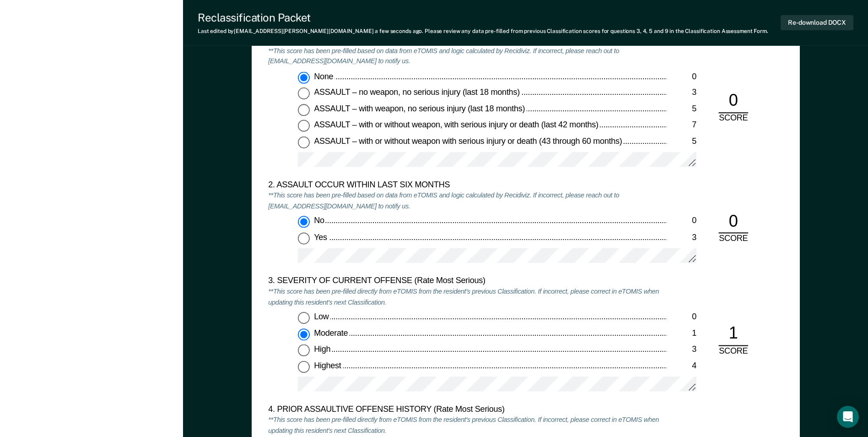 The image size is (868, 437). I want to click on span: No, so click(320, 221).